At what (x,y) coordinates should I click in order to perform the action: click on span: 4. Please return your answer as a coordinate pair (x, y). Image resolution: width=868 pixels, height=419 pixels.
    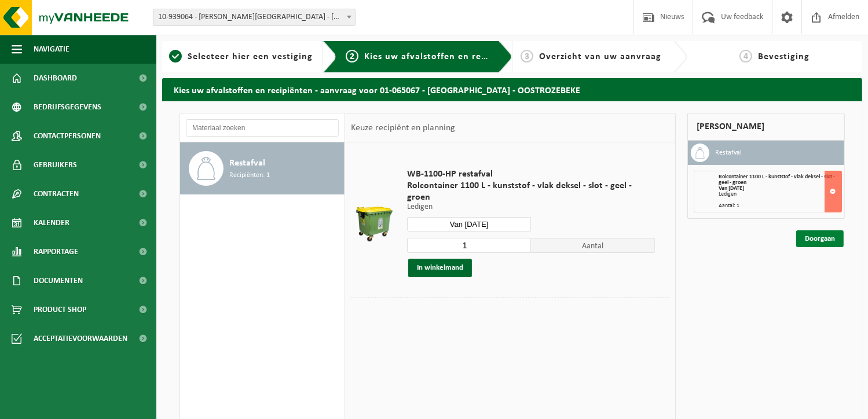
    Looking at the image, I should click on (746, 56).